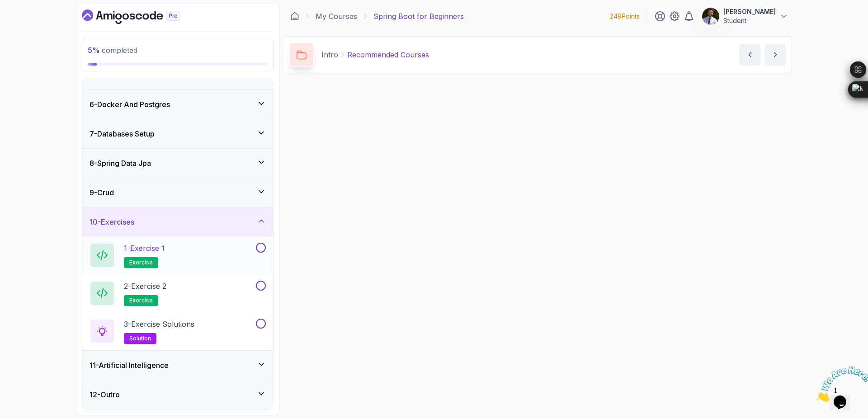 This screenshot has width=868, height=419. Describe the element at coordinates (112, 222) in the screenshot. I see `h3: 10 - Exercises` at that location.